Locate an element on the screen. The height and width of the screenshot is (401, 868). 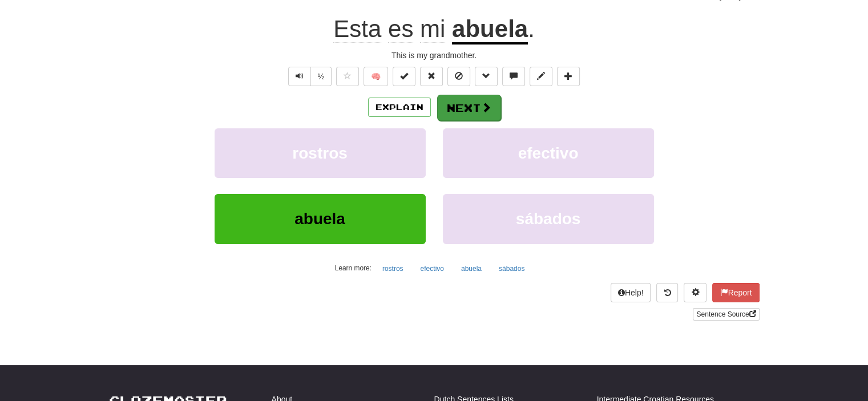
span: es is located at coordinates (401, 29).